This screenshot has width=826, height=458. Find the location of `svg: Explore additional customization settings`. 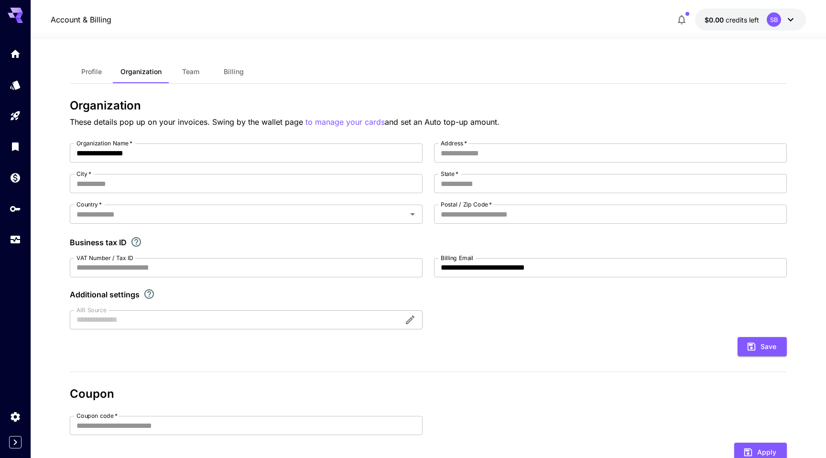

svg: Explore additional customization settings is located at coordinates (149, 294).